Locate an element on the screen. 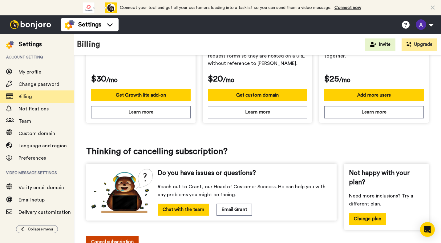 The height and width of the screenshot is (243, 441). button: Invite is located at coordinates (380, 45).